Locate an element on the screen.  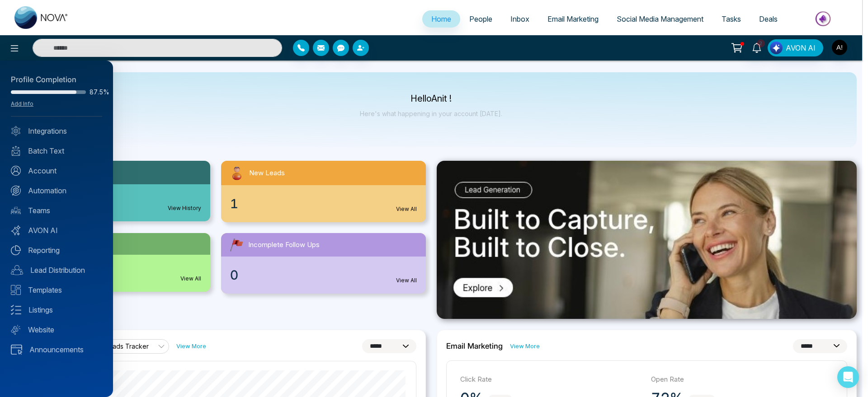
img: announcements.svg is located at coordinates (16, 349).